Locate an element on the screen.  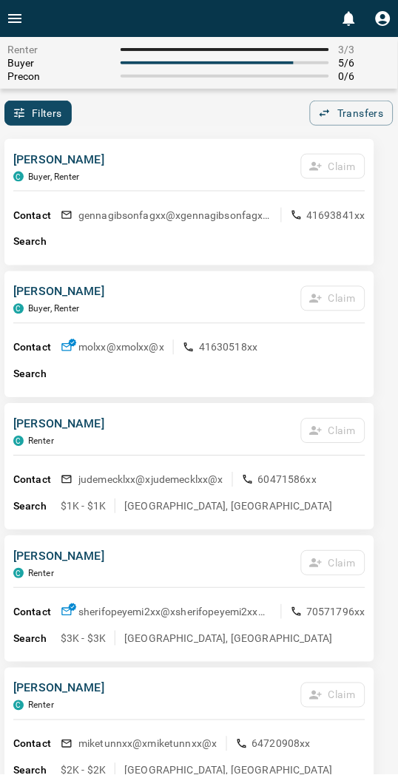
span: Renter is located at coordinates (59, 50).